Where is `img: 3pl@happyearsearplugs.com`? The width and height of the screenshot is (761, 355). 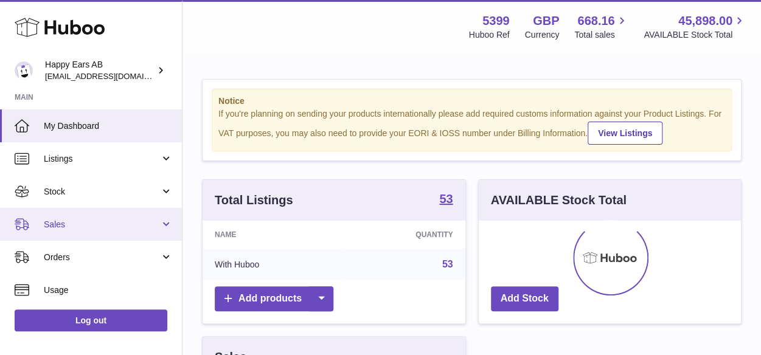
img: 3pl@happyearsearplugs.com is located at coordinates (24, 71).